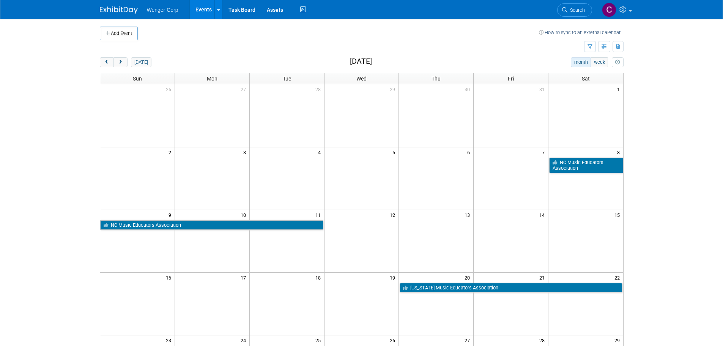 Image resolution: width=723 pixels, height=346 pixels. I want to click on img: Cynde Bock, so click(609, 10).